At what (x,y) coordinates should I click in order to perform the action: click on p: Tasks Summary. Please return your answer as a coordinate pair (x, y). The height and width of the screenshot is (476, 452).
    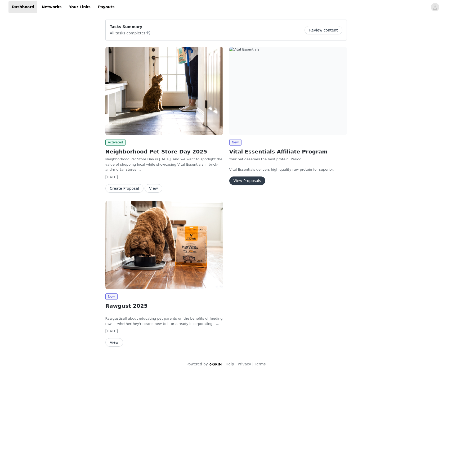
    Looking at the image, I should click on (130, 27).